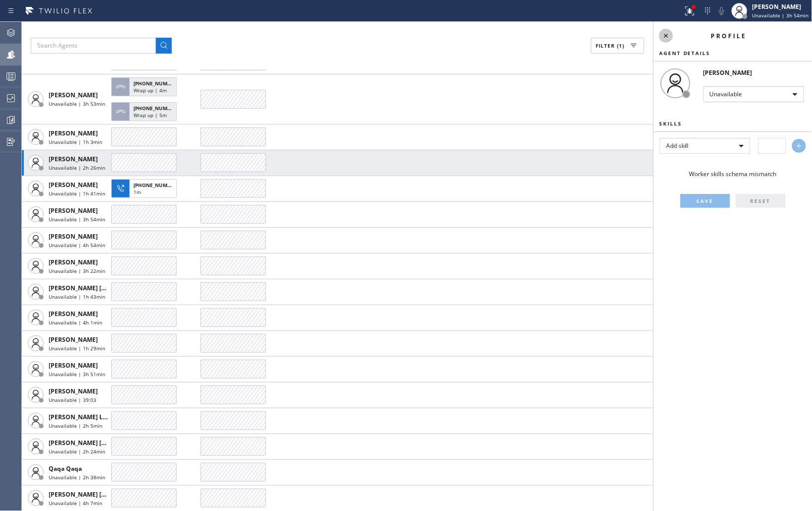 The image size is (812, 511). I want to click on span: Unavailable | 3h 53min, so click(77, 104).